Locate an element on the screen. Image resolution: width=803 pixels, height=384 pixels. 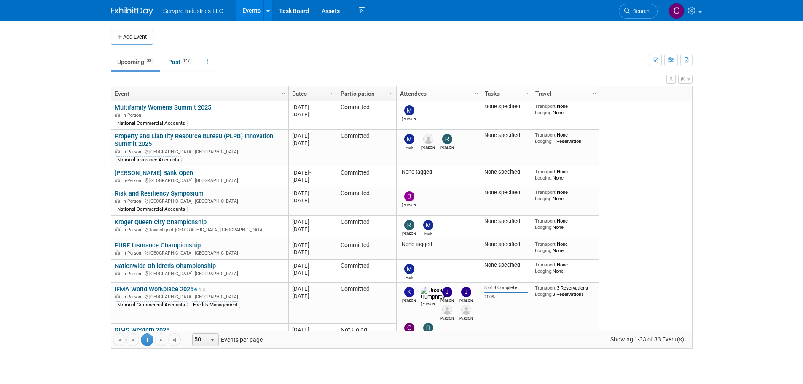
img: Jay Reynolds is located at coordinates (447, 292).